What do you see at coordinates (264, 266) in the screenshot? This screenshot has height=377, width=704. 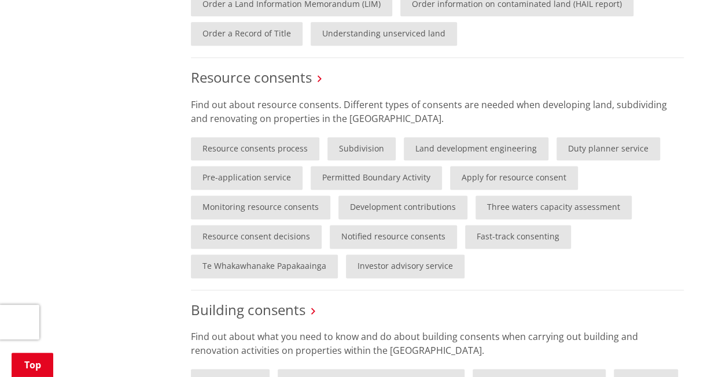 I see `a: Te Whakawhanake Papakaainga` at bounding box center [264, 266].